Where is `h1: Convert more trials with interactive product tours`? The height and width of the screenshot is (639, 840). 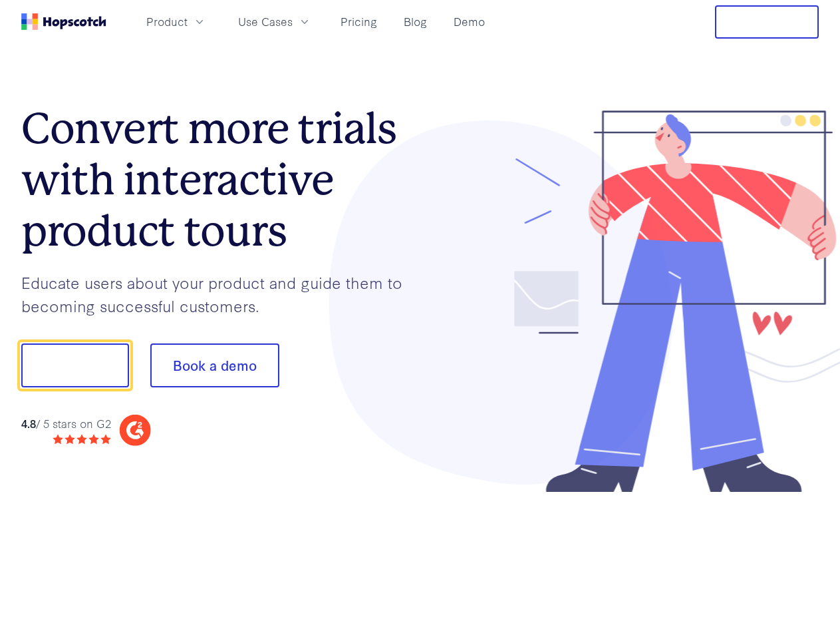
h1: Convert more trials with interactive product tours is located at coordinates (221, 179).